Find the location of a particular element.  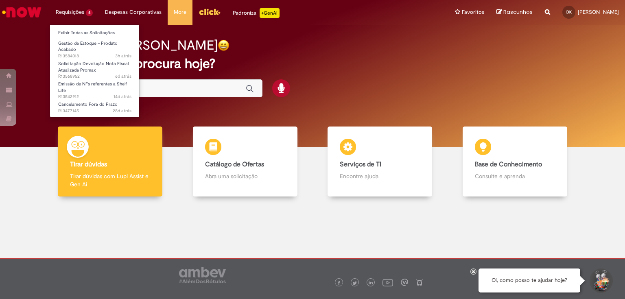

span: Solicitação Devolução Nota Fiscal Atualizada Promax is located at coordinates (93, 67).